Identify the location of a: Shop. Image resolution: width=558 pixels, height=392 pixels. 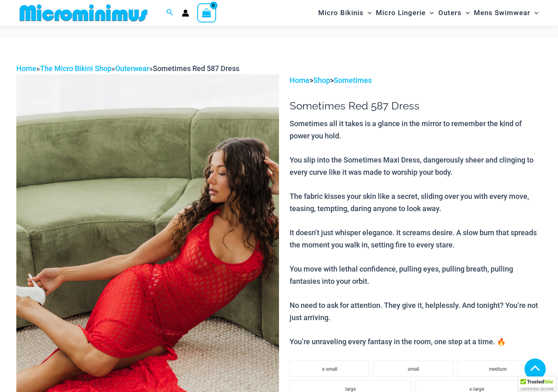
(321, 80).